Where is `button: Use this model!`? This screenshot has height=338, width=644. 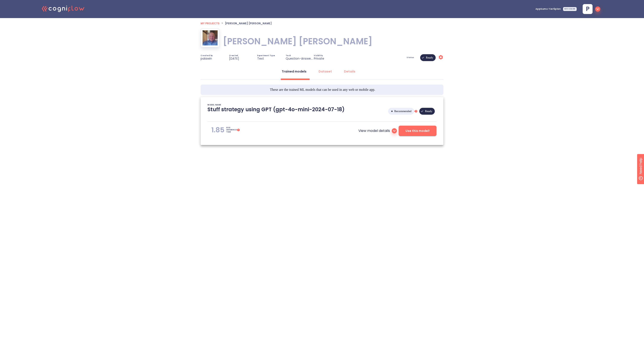
button: Use this model! is located at coordinates (417, 131).